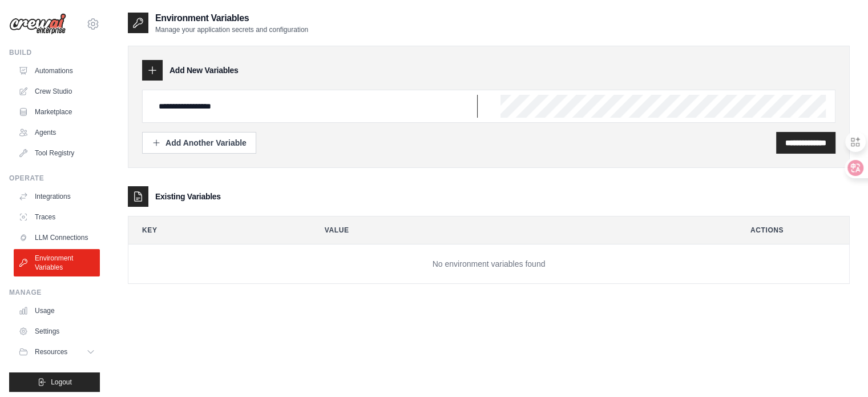 Image resolution: width=868 pixels, height=397 pixels. I want to click on a: Crew Studio, so click(56, 91).